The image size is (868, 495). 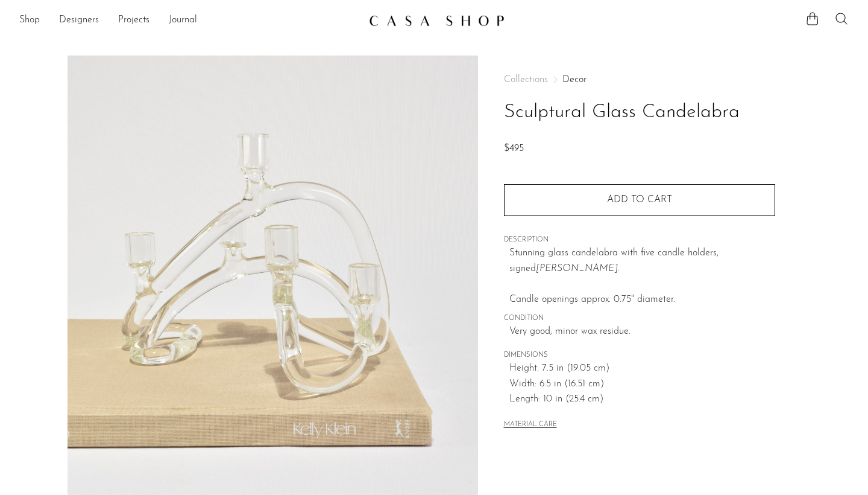 What do you see at coordinates (79, 20) in the screenshot?
I see `a: Designers` at bounding box center [79, 20].